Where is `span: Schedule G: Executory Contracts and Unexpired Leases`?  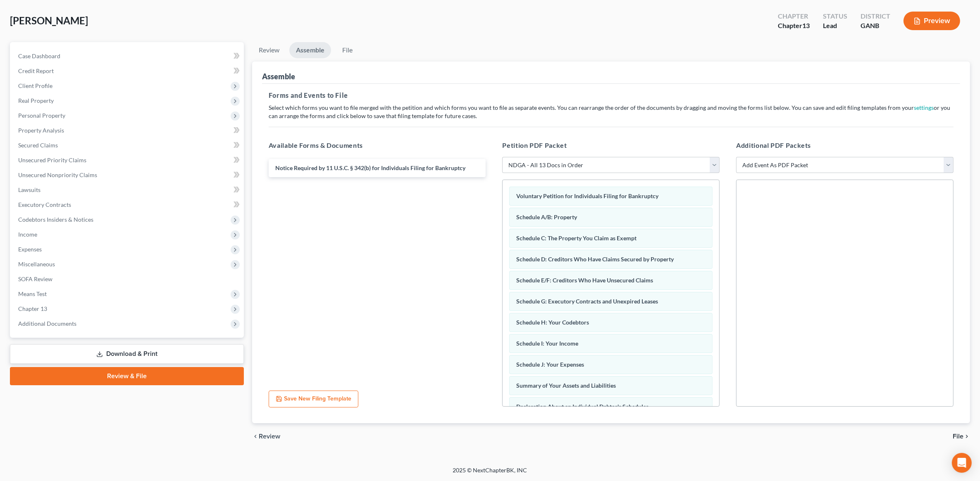
span: Schedule G: Executory Contracts and Unexpired Leases is located at coordinates (587, 301).